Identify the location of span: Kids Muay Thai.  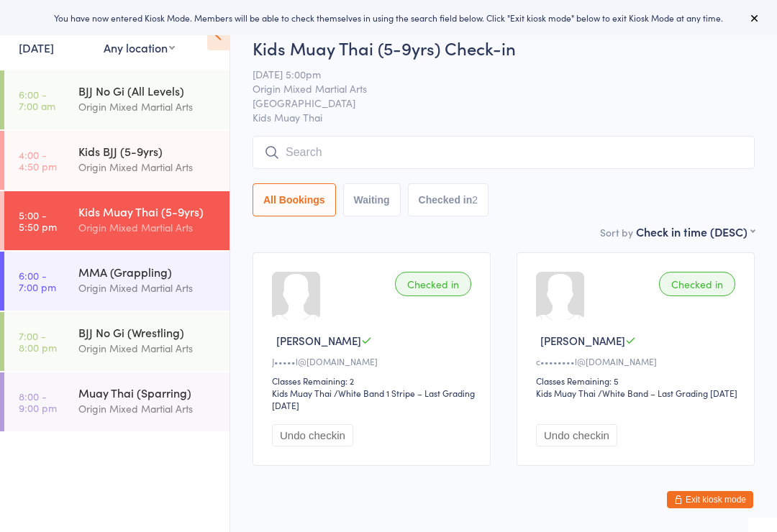
(504, 117).